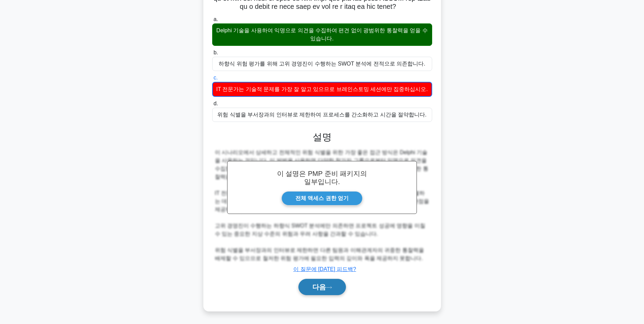  I want to click on div: 하향식 위험 평가를 위해 고위 경영진이 수행하는 SWOT 분석에 전적으로 의존합니다., so click(322, 64).